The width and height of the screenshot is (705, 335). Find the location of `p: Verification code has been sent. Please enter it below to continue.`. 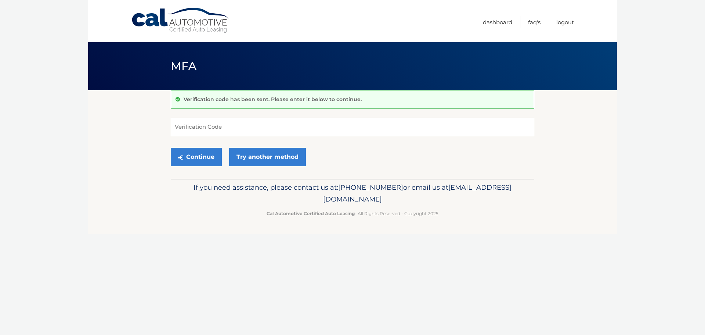

p: Verification code has been sent. Please enter it below to continue. is located at coordinates (272, 99).